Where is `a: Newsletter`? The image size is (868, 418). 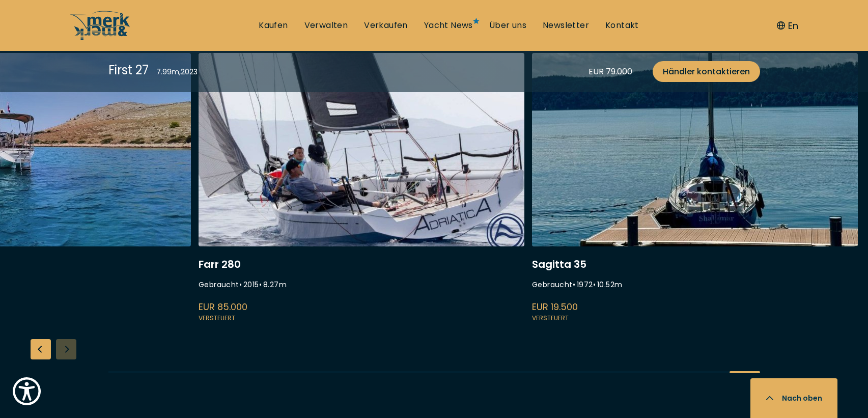 a: Newsletter is located at coordinates (566, 26).